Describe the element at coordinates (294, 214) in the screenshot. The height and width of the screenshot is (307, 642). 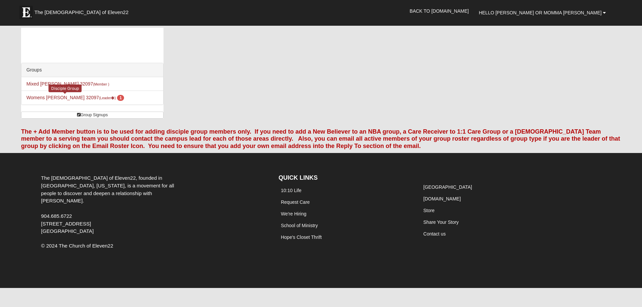
I see `a: We're Hiring` at that location.